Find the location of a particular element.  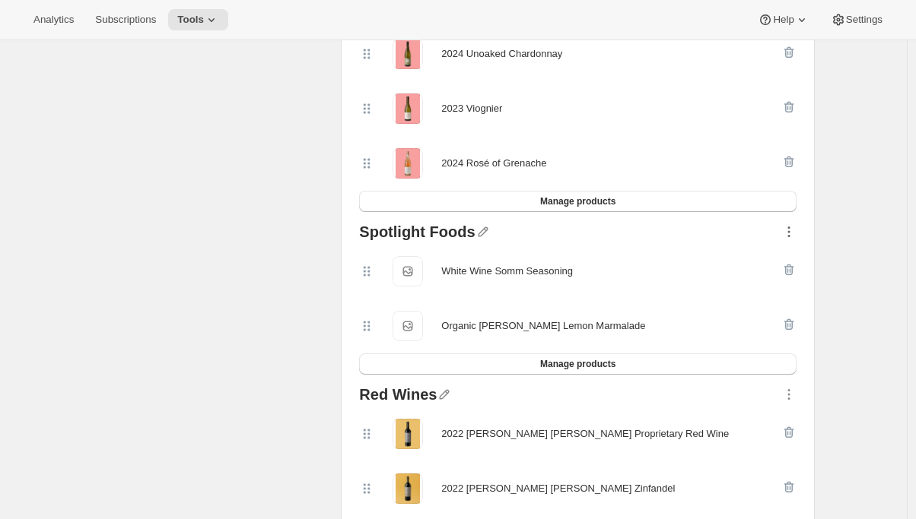

div: White Wine Somm Seasoning is located at coordinates (506, 271).